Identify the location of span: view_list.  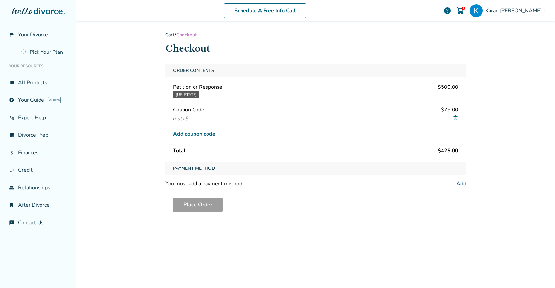
(12, 83).